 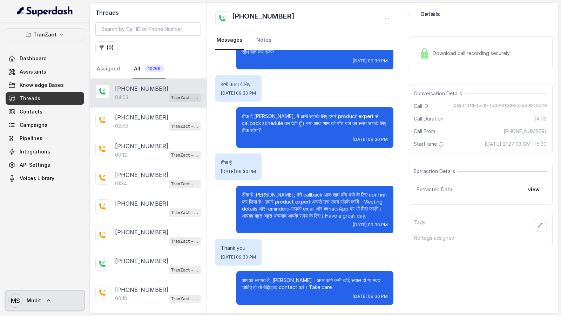 I want to click on text: MS, so click(x=15, y=301).